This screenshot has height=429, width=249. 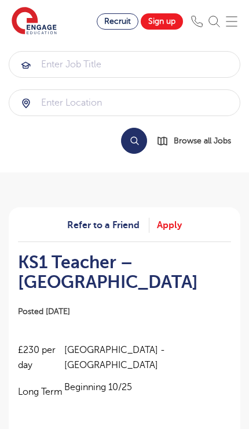 What do you see at coordinates (197, 21) in the screenshot?
I see `img: Phone` at bounding box center [197, 21].